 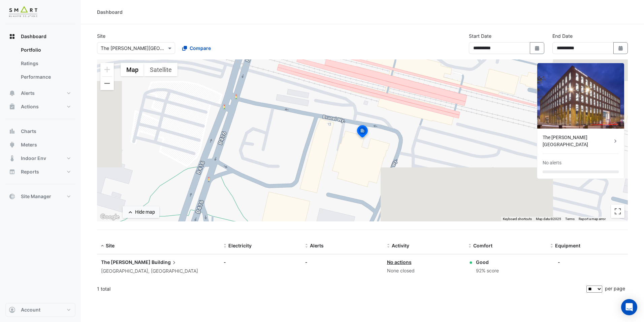 I want to click on span: Comfort, so click(x=483, y=245).